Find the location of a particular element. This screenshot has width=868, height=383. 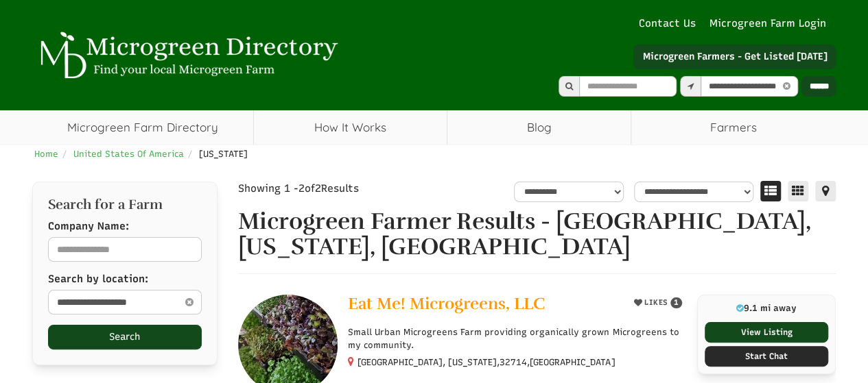

a: Start Chat is located at coordinates (767, 357).